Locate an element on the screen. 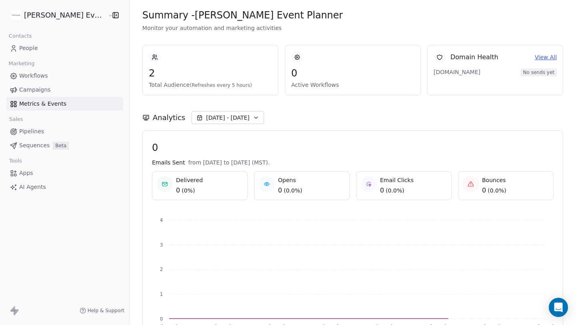 This screenshot has width=576, height=325. a: Campaigns is located at coordinates (64, 90).